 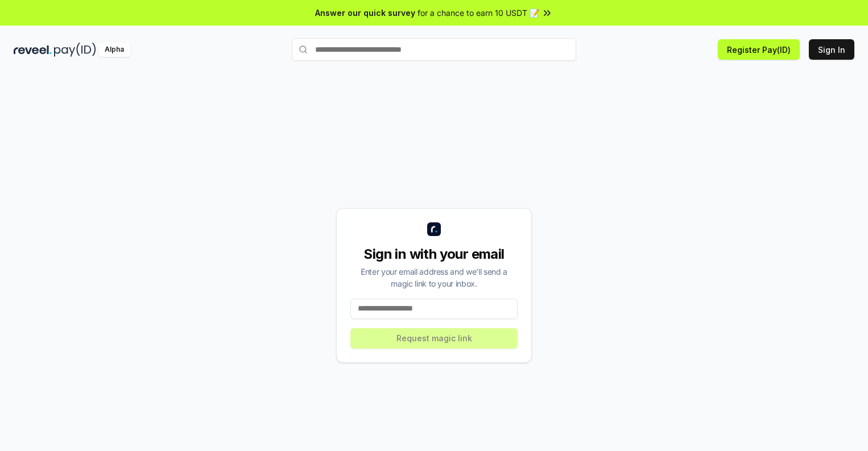 I want to click on div: Sign in with your email, so click(x=434, y=254).